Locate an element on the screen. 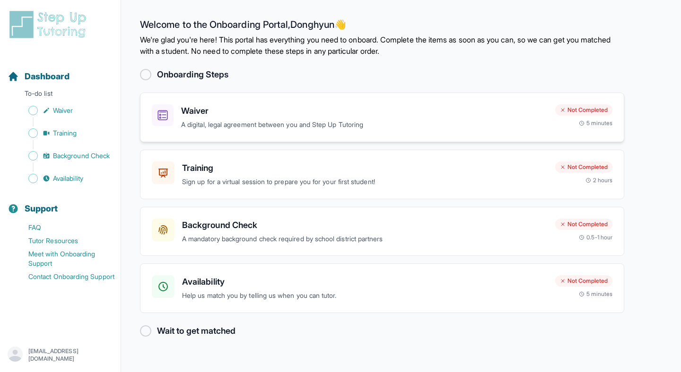 This screenshot has height=372, width=681. a: Dashboard is located at coordinates (38, 77).